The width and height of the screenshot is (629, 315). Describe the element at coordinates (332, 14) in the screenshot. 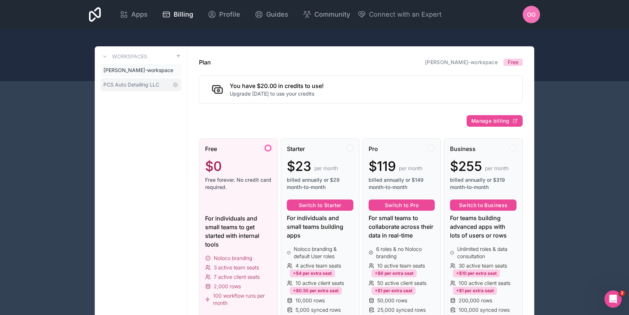

I see `span: Community` at that location.